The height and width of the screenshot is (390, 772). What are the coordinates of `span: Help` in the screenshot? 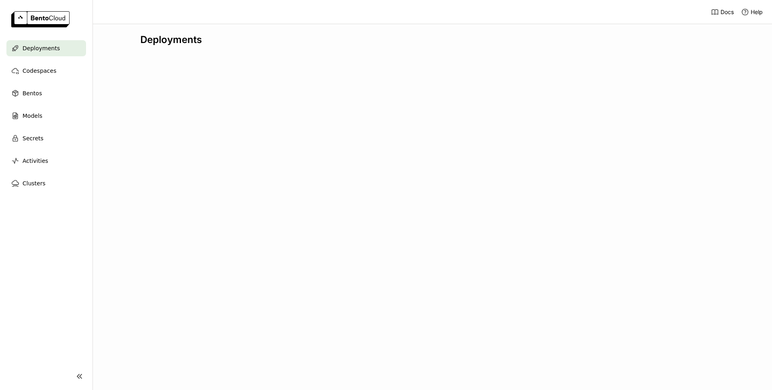 It's located at (757, 12).